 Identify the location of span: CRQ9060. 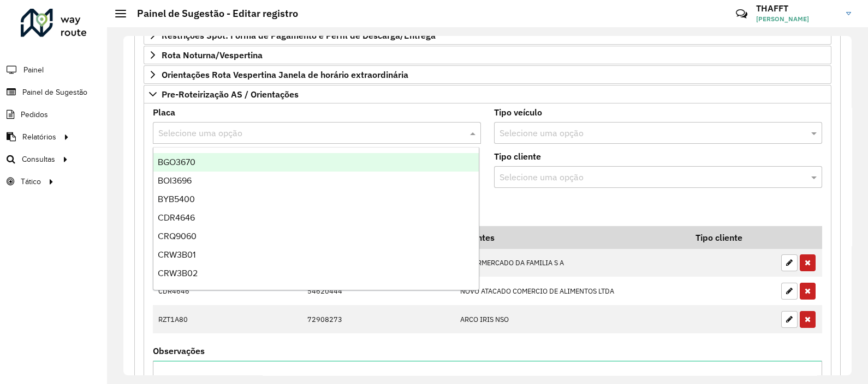
(177, 236).